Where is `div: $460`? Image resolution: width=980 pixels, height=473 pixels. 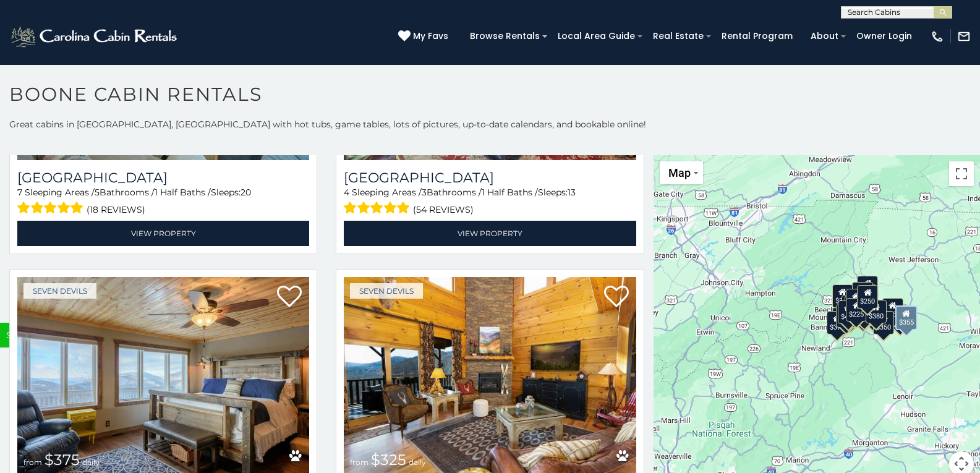 div: $460 is located at coordinates (855, 300).